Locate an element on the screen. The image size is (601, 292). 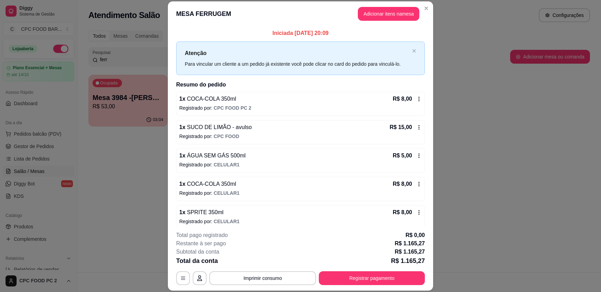
span: CPC FOOD is located at coordinates (227, 136).